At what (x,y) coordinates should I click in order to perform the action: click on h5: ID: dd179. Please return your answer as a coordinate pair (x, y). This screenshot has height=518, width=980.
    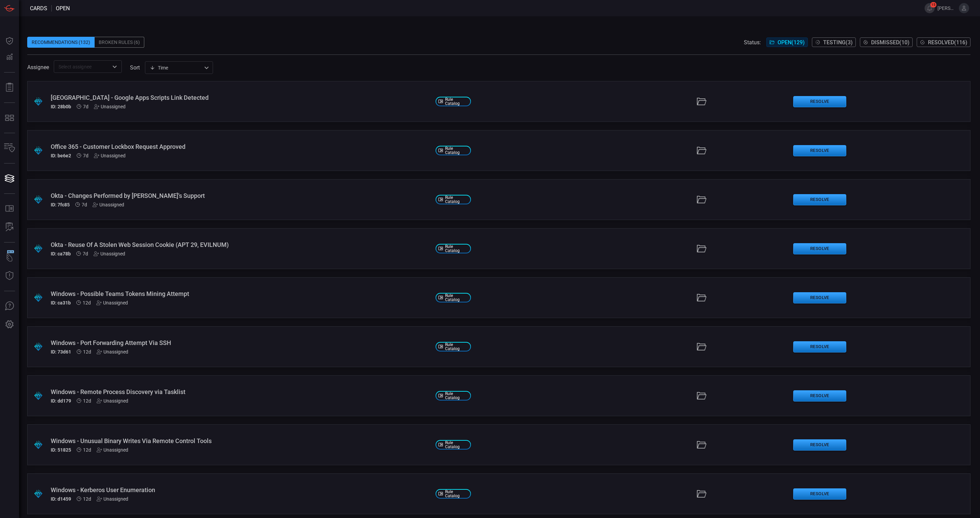
    Looking at the image, I should click on (61, 401).